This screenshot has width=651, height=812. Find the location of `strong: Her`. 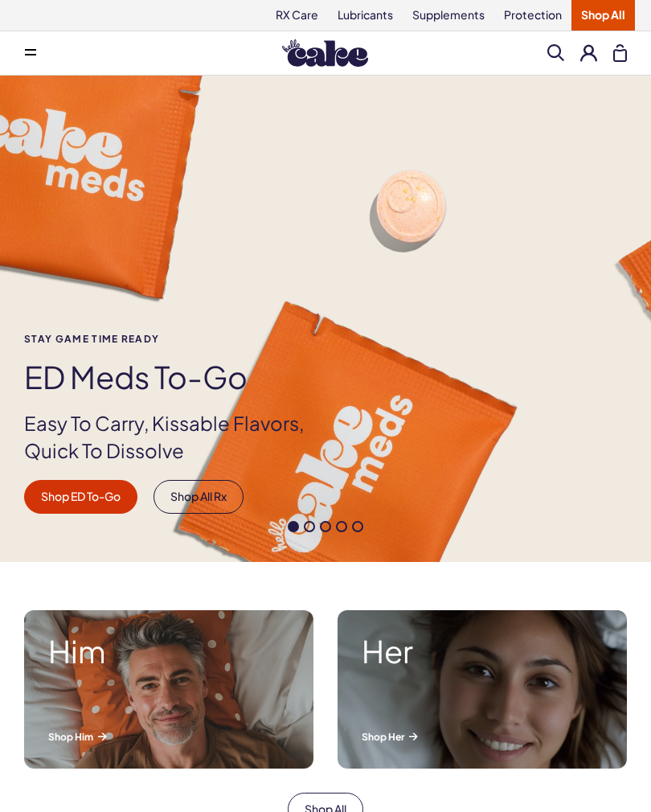

strong: Her is located at coordinates (482, 651).